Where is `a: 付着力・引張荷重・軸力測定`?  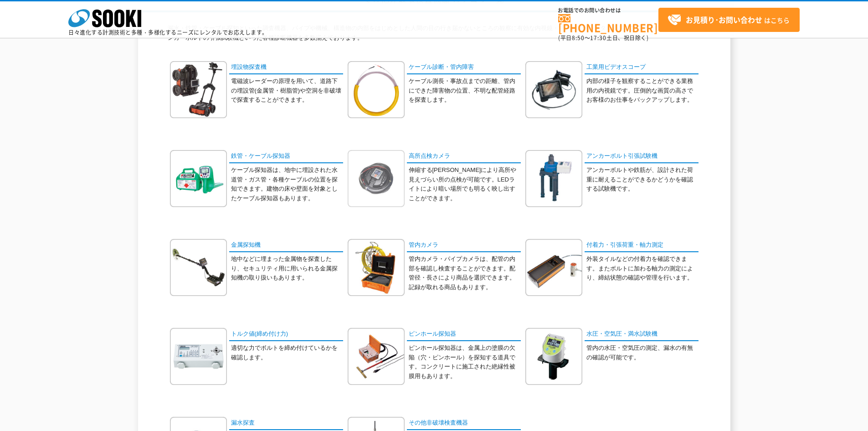 a: 付着力・引張荷重・軸力測定 is located at coordinates (642, 245).